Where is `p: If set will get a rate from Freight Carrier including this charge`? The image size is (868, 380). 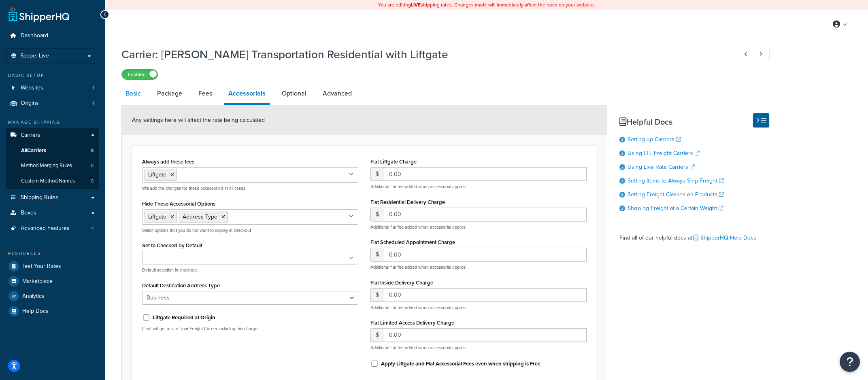 p: If set will get a rate from Freight Carrier including this charge is located at coordinates (250, 329).